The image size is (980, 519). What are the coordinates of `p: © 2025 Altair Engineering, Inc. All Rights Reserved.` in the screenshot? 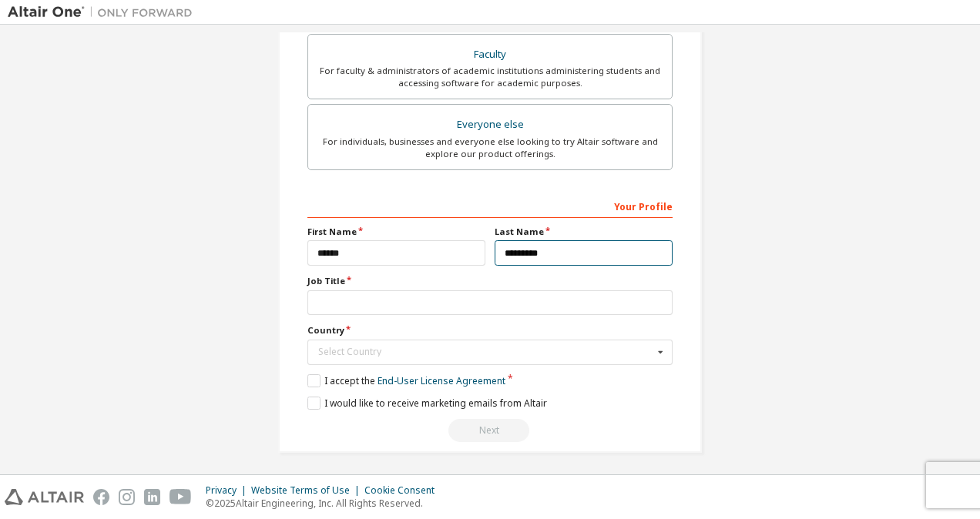 It's located at (324, 503).